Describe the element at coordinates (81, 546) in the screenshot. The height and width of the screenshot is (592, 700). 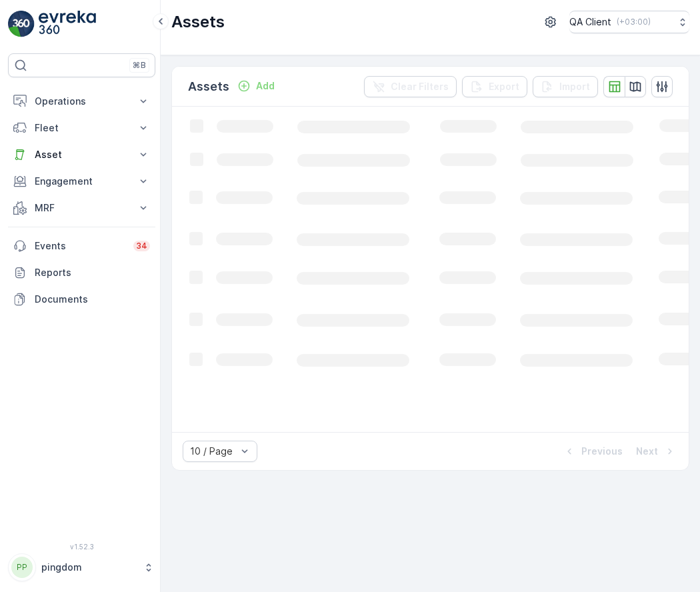
I see `span: v 1.52.3` at that location.